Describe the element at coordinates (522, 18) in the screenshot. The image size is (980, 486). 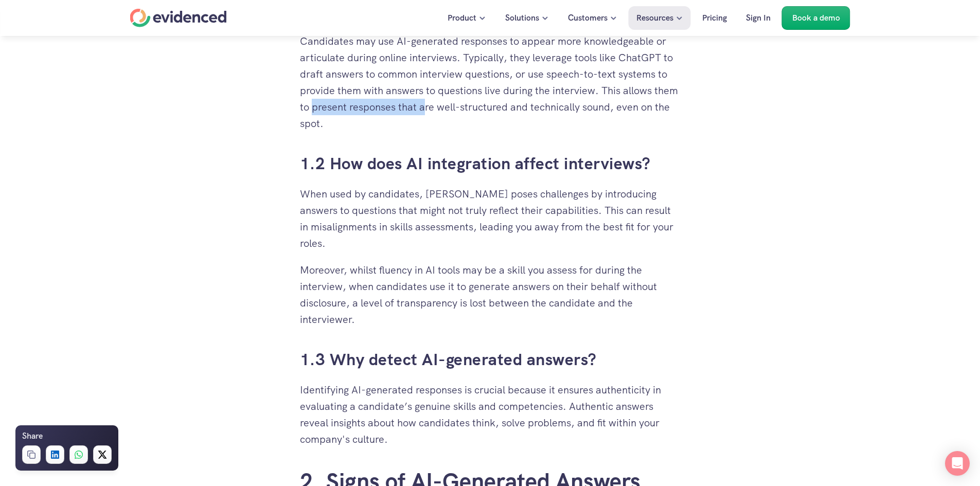
I see `p: Solutions` at that location.